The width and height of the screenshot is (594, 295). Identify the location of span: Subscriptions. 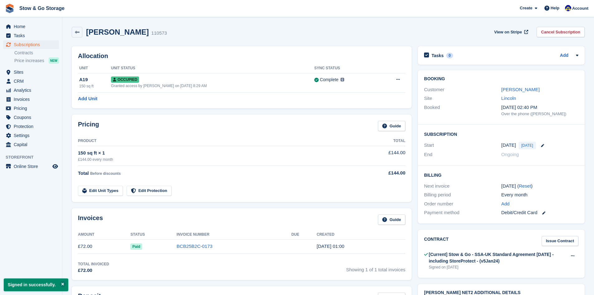
(32, 45).